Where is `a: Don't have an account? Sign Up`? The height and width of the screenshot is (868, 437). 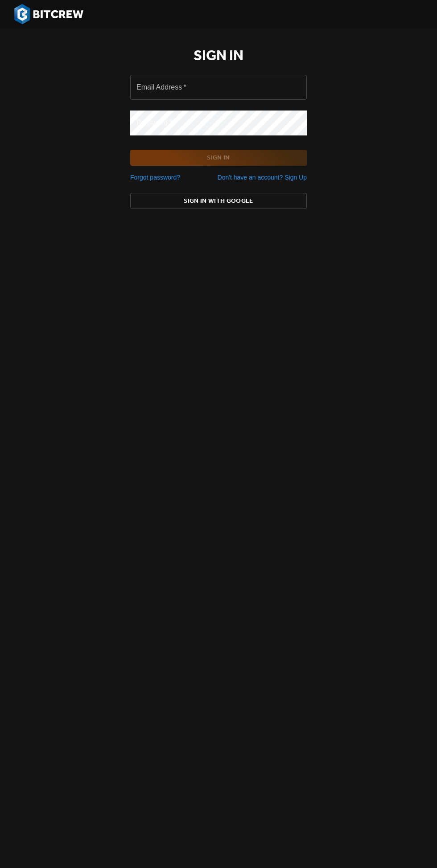 a: Don't have an account? Sign Up is located at coordinates (262, 177).